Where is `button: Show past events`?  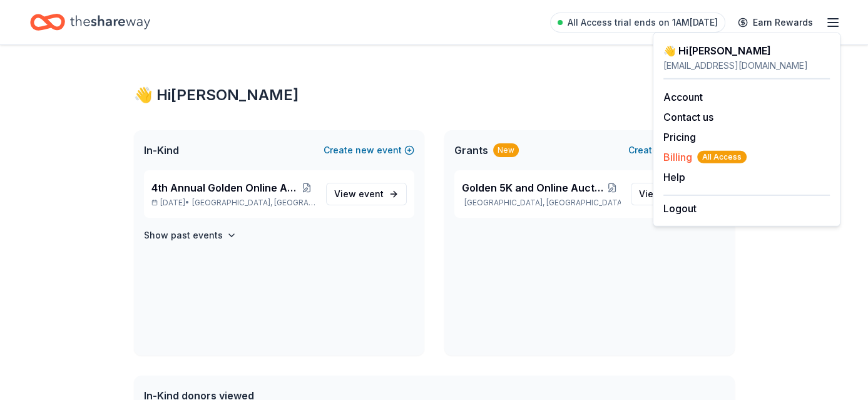 button: Show past events is located at coordinates (190, 235).